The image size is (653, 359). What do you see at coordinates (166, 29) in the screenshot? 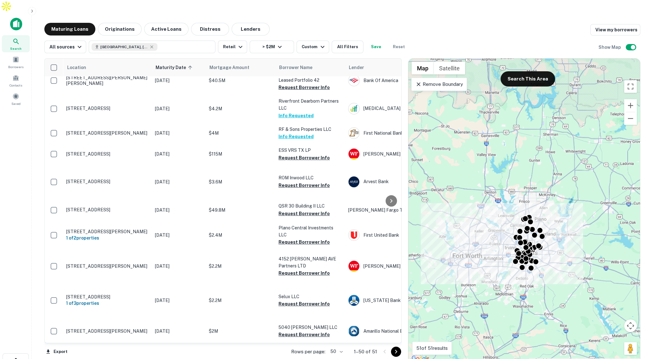
I see `button: Active Loans` at bounding box center [166, 29].